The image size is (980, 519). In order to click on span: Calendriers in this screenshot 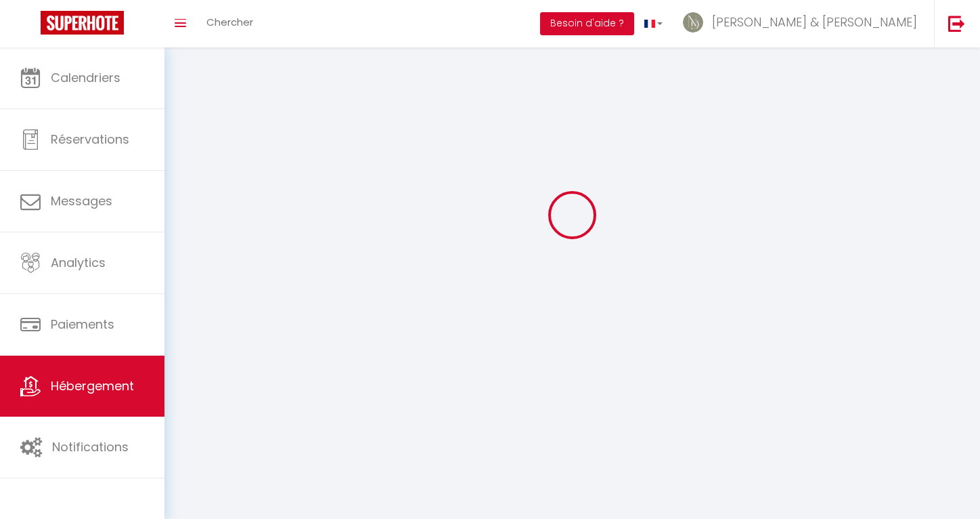, I will do `click(85, 77)`.